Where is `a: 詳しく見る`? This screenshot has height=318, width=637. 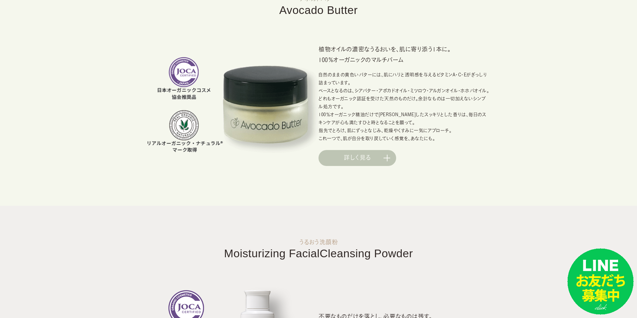 a: 詳しく見る is located at coordinates (357, 158).